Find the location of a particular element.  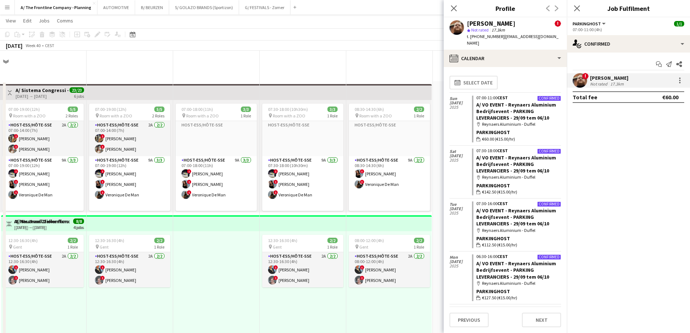

span: Edit is located at coordinates (27, 21).